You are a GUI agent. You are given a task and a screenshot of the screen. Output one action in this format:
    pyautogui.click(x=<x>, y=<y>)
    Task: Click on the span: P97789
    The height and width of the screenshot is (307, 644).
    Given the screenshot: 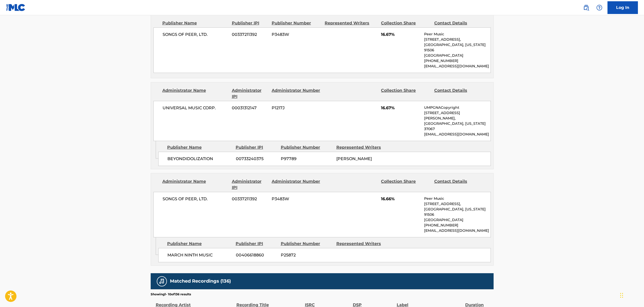 What is the action you would take?
    pyautogui.click(x=307, y=159)
    